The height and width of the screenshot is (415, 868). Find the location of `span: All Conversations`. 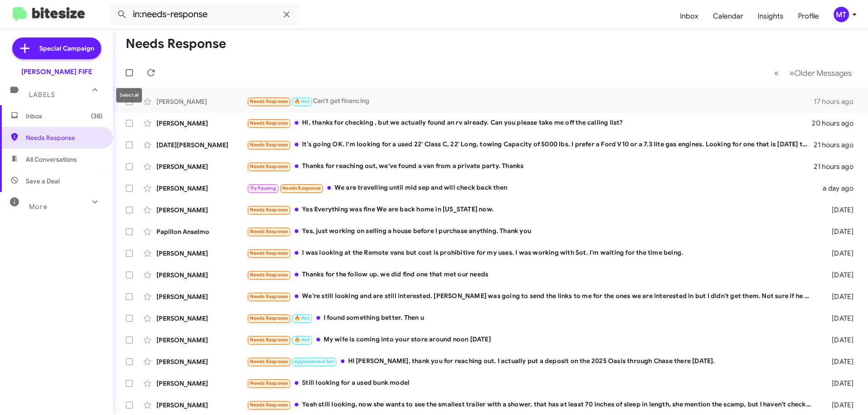

span: All Conversations is located at coordinates (51, 159).